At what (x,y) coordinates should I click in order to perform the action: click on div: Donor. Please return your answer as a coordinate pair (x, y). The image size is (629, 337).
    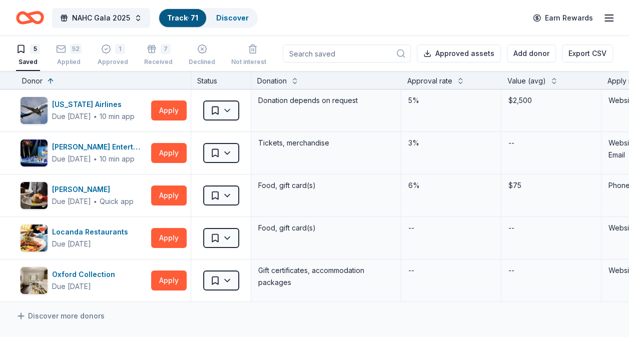
    Looking at the image, I should click on (32, 81).